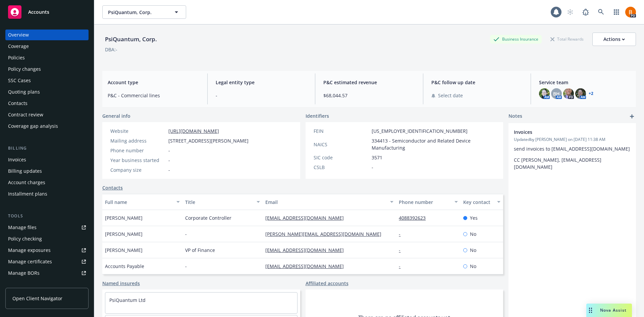 The width and height of the screenshot is (644, 317). Describe the element at coordinates (26, 114) in the screenshot. I see `div: Contract review` at that location.